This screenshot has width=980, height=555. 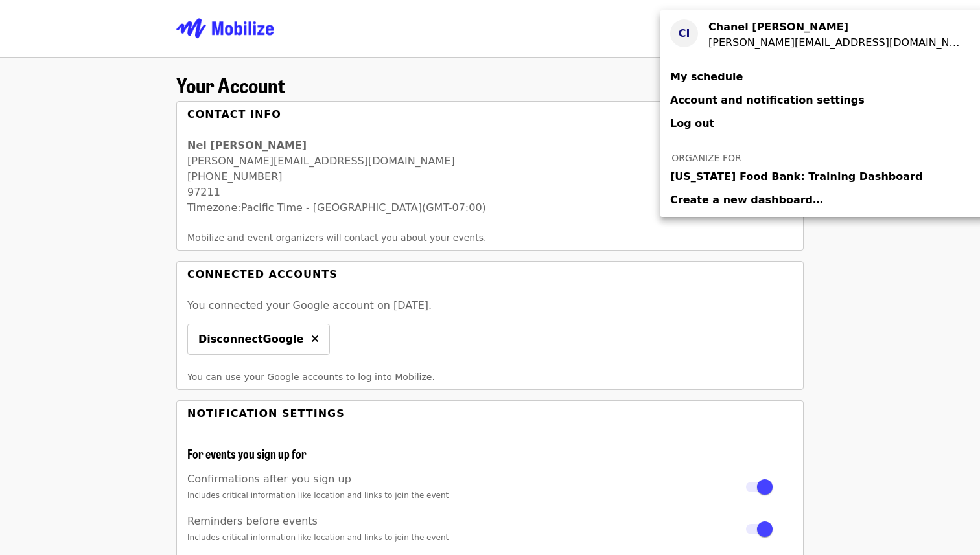 I want to click on span: Log out, so click(x=692, y=123).